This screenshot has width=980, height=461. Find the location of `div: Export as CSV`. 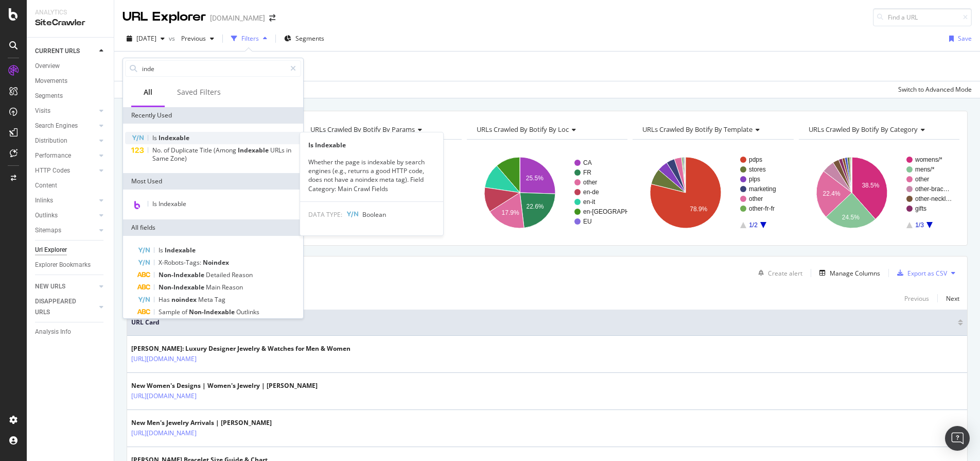

div: Export as CSV is located at coordinates (927, 273).